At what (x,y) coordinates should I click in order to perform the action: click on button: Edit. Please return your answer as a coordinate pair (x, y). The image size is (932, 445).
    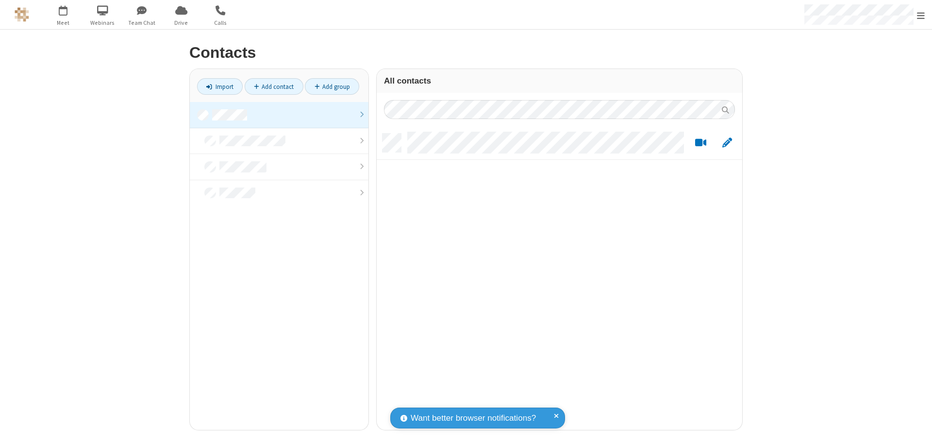
    Looking at the image, I should click on (726, 143).